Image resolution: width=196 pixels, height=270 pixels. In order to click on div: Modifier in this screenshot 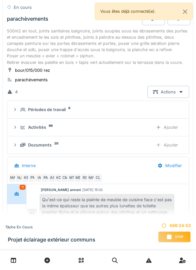, I will do `click(170, 165)`.